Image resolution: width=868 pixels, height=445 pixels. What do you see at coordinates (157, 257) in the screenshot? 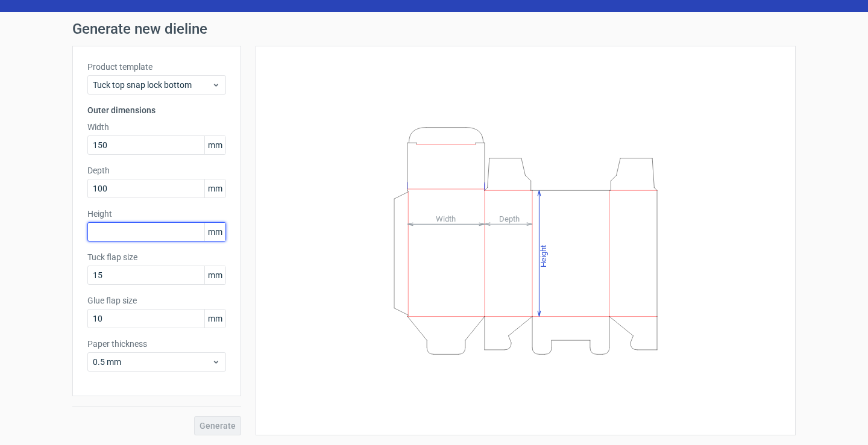
I see `label: Tuck flap size` at bounding box center [157, 257].